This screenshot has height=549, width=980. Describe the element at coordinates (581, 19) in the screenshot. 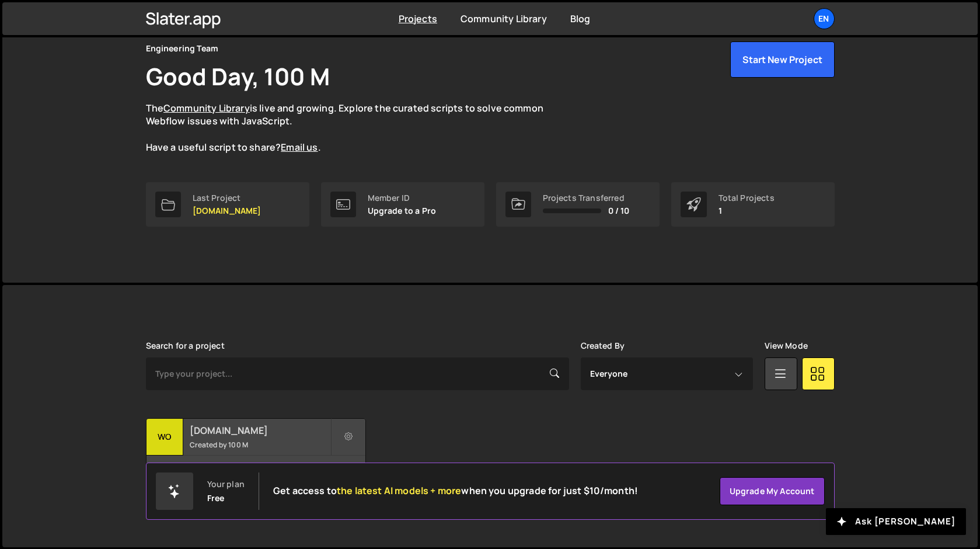

I see `a: Blog` at that location.